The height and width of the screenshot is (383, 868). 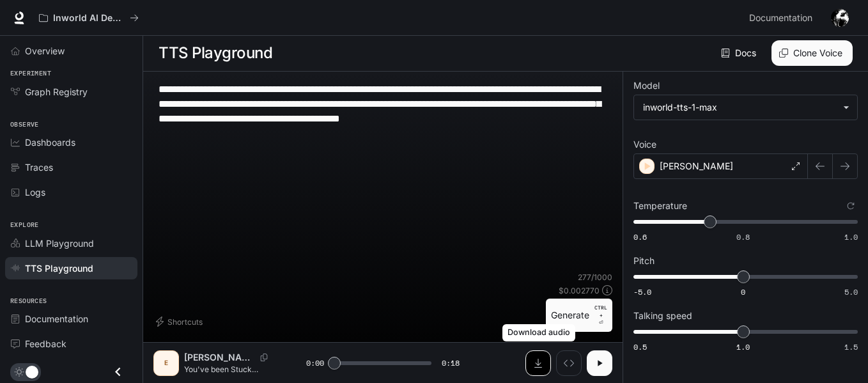 What do you see at coordinates (451, 363) in the screenshot?
I see `span: 0:18` at bounding box center [451, 363].